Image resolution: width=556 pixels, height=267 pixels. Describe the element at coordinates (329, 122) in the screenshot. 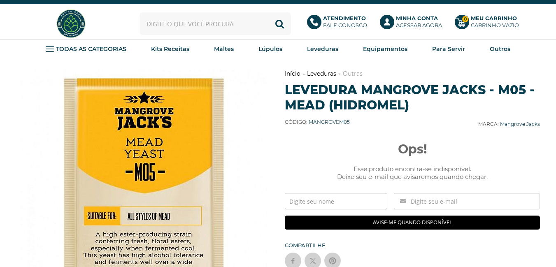

I see `span: MANGROVEM05` at that location.